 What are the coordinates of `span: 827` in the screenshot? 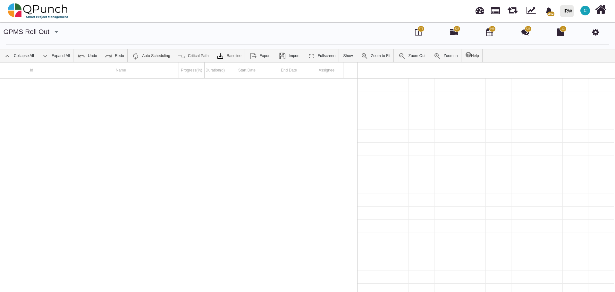 It's located at (457, 29).